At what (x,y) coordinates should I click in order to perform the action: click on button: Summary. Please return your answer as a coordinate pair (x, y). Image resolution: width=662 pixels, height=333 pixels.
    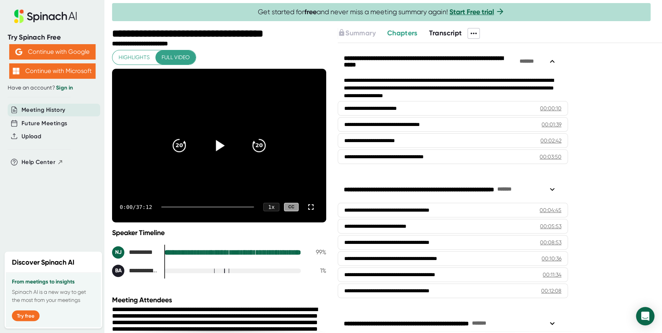
    Looking at the image, I should click on (357, 33).